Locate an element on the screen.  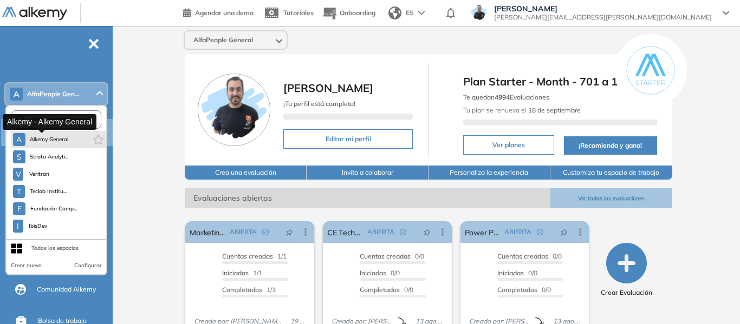
span: S is located at coordinates (19, 157).